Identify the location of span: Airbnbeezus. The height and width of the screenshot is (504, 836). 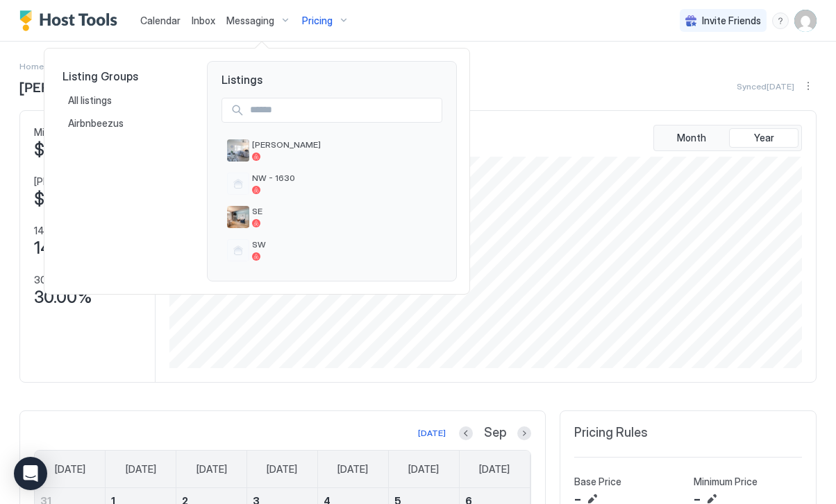
(96, 124).